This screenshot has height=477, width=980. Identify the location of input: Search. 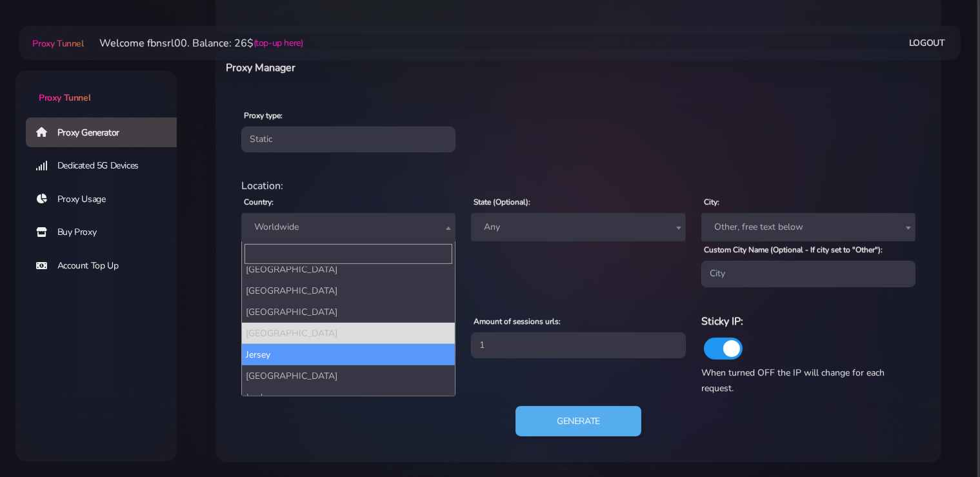
(348, 254).